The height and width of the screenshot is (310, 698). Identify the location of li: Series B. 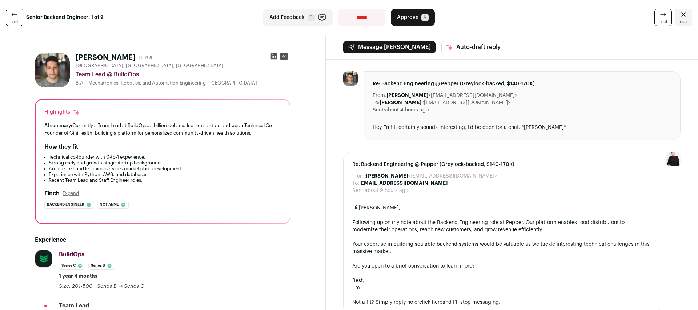
(101, 266).